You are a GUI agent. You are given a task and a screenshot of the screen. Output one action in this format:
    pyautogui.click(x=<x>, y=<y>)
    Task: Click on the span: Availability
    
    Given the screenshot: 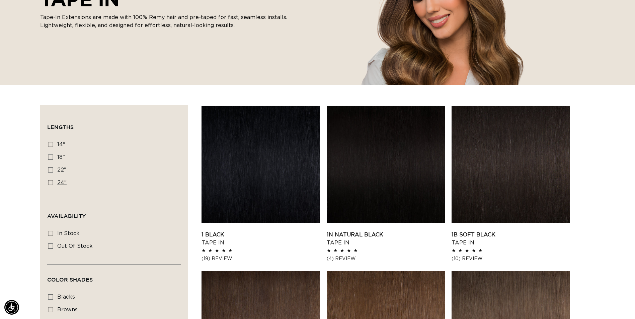 What is the action you would take?
    pyautogui.click(x=66, y=216)
    